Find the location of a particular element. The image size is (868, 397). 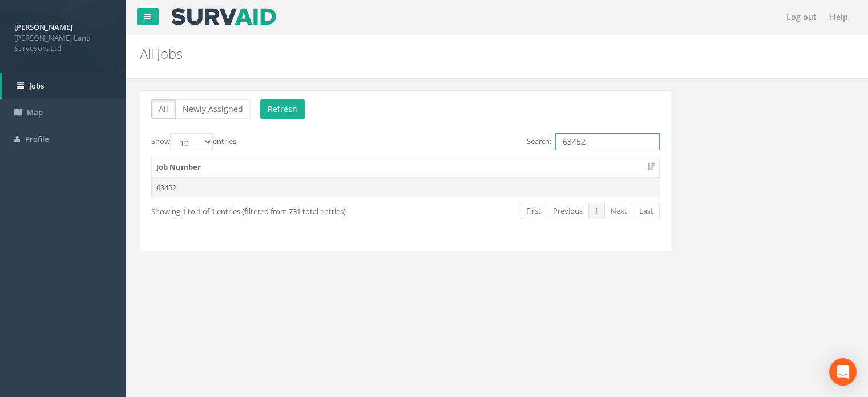

button: Newly Assigned is located at coordinates (213, 109).